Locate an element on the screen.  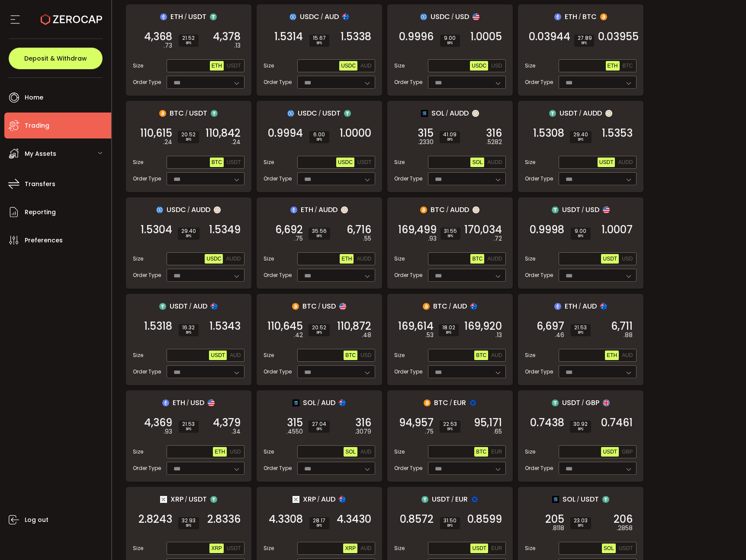
em: .72 is located at coordinates (498, 238).